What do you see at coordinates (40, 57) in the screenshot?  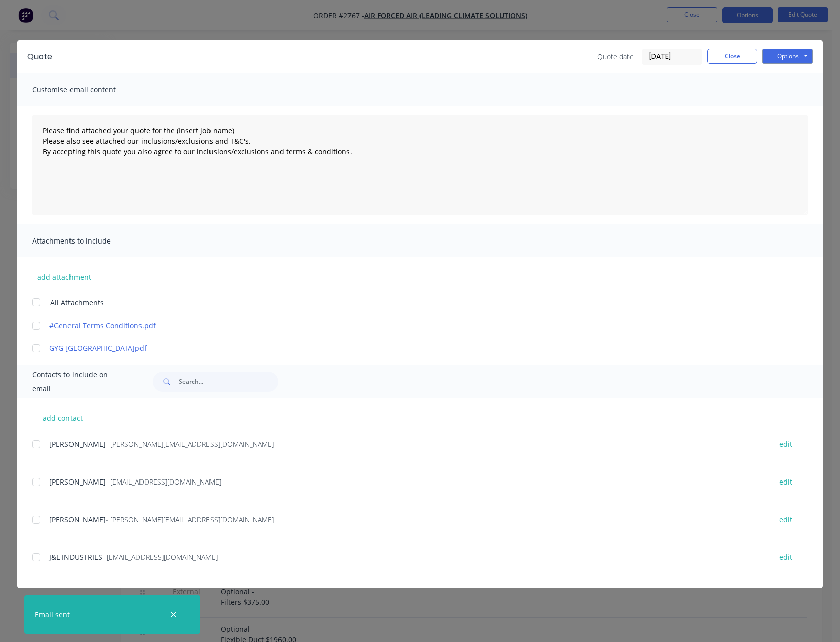 I see `div: Quote` at bounding box center [40, 57].